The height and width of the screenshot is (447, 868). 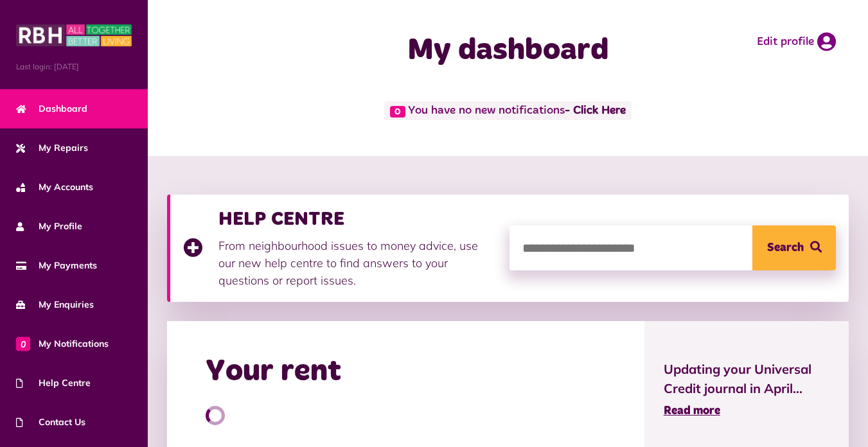 I want to click on h3: HELP CENTRE, so click(x=357, y=219).